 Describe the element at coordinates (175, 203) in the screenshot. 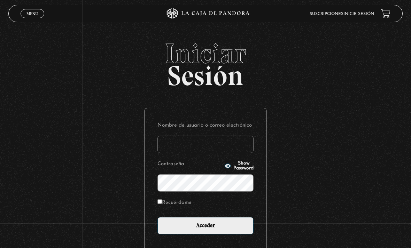

I see `label: Recuérdame` at that location.